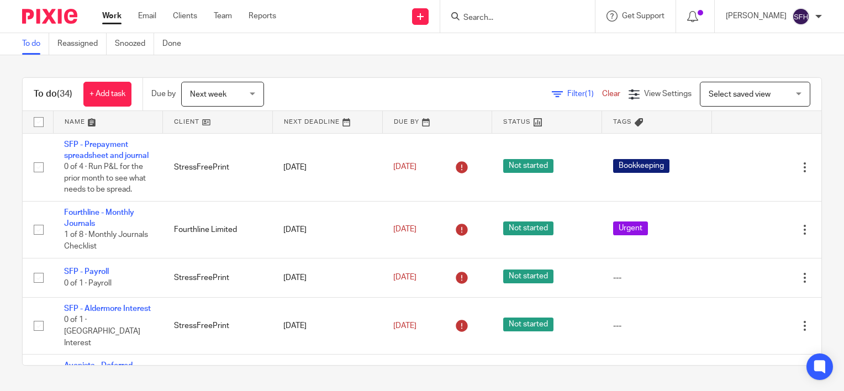  Describe the element at coordinates (107, 309) in the screenshot. I see `a: SFP - Aldermore Interest` at that location.